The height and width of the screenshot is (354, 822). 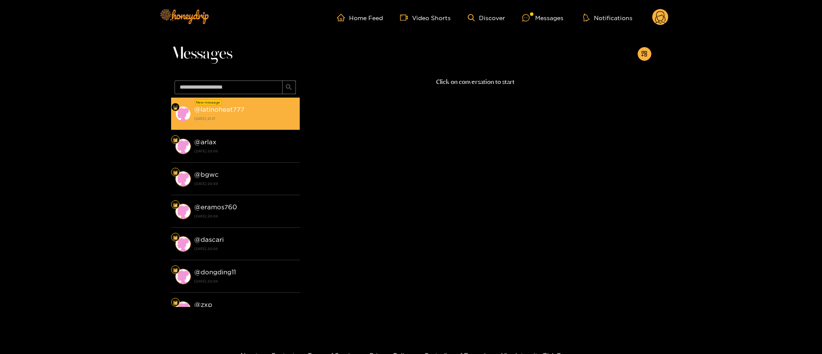 I want to click on p: Click on conversation to start, so click(x=475, y=82).